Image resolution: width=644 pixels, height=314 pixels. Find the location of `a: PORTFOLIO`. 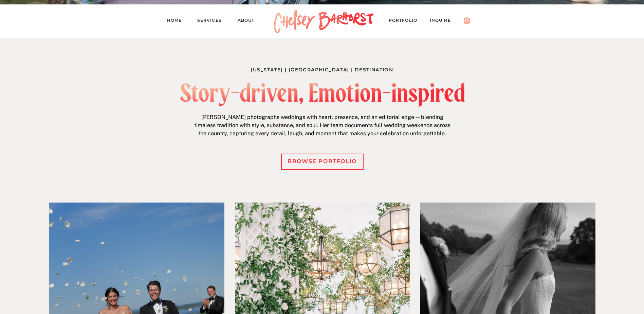

a: PORTFOLIO is located at coordinates (406, 21).